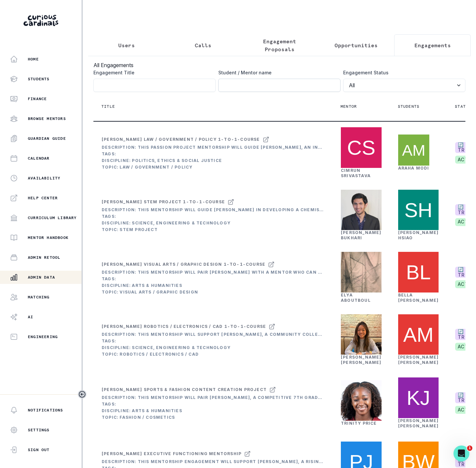  I want to click on p: Home, so click(33, 59).